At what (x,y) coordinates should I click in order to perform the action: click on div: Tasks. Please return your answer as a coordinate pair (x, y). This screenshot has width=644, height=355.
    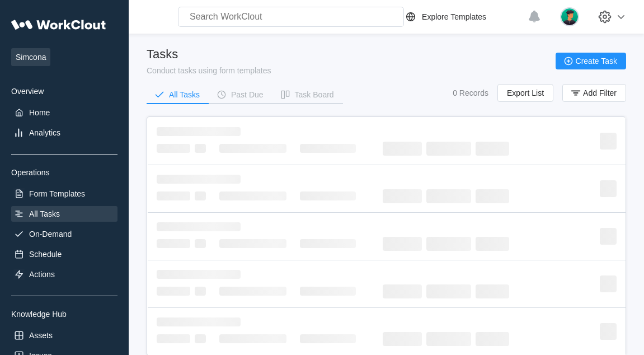
    Looking at the image, I should click on (209, 54).